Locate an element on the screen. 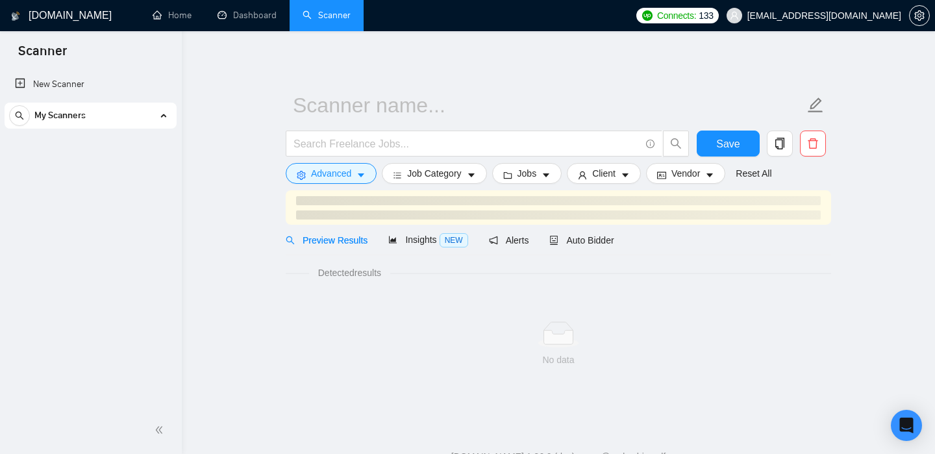 The image size is (935, 454). span: bars is located at coordinates (398, 175).